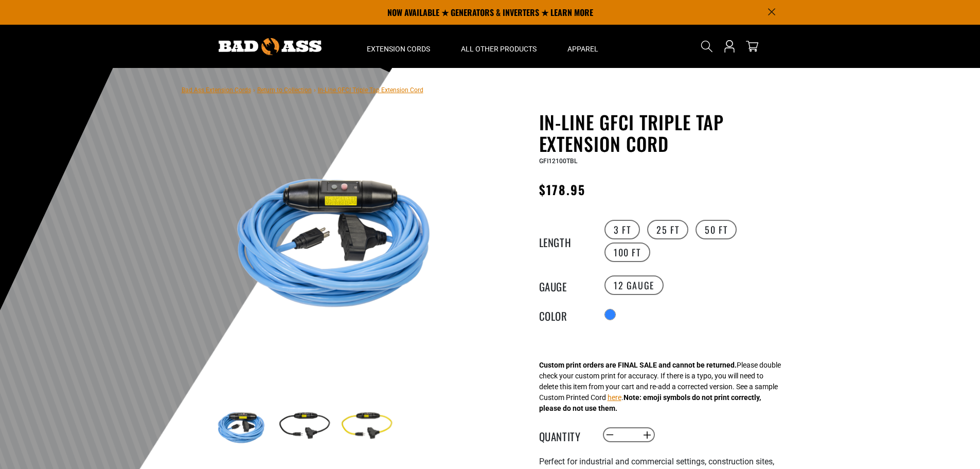 The height and width of the screenshot is (469, 980). Describe the element at coordinates (583, 47) in the screenshot. I see `summary: Apparel` at that location.